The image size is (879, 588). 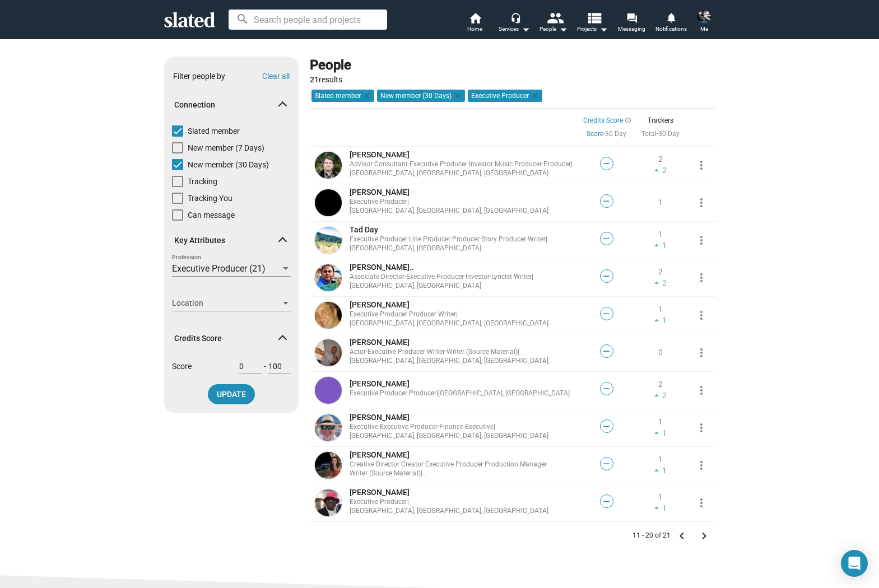 What do you see at coordinates (661, 202) in the screenshot?
I see `a: 1` at bounding box center [661, 202].